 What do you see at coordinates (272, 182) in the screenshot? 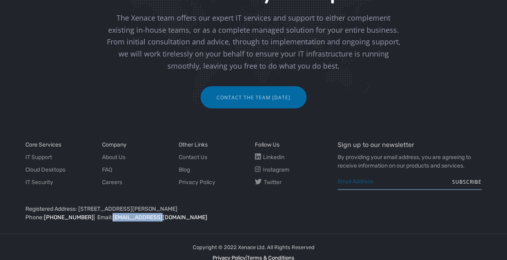
I see `span: Twitter` at bounding box center [272, 182].